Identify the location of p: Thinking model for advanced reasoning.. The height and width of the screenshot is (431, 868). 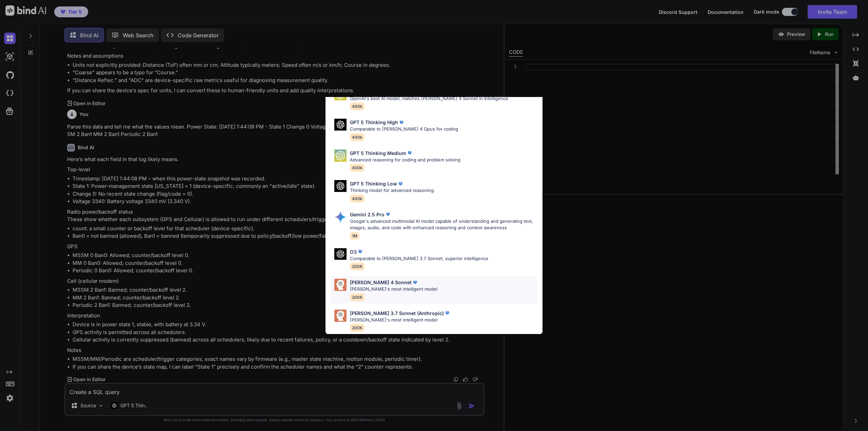
(392, 190).